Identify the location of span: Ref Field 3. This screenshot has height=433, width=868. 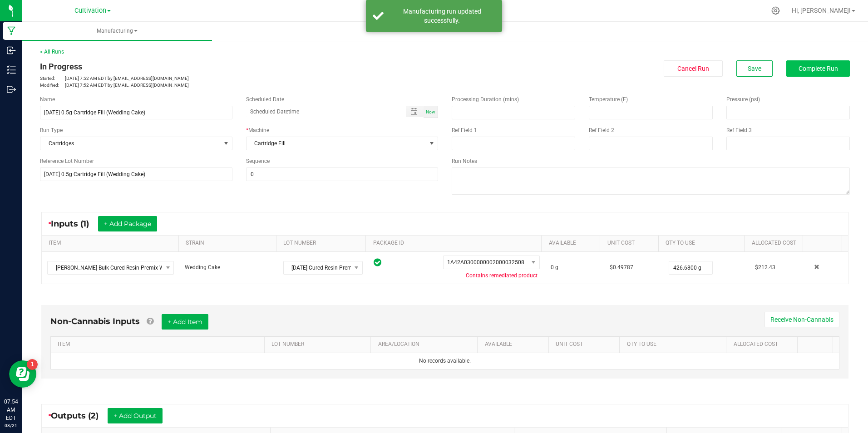
(739, 130).